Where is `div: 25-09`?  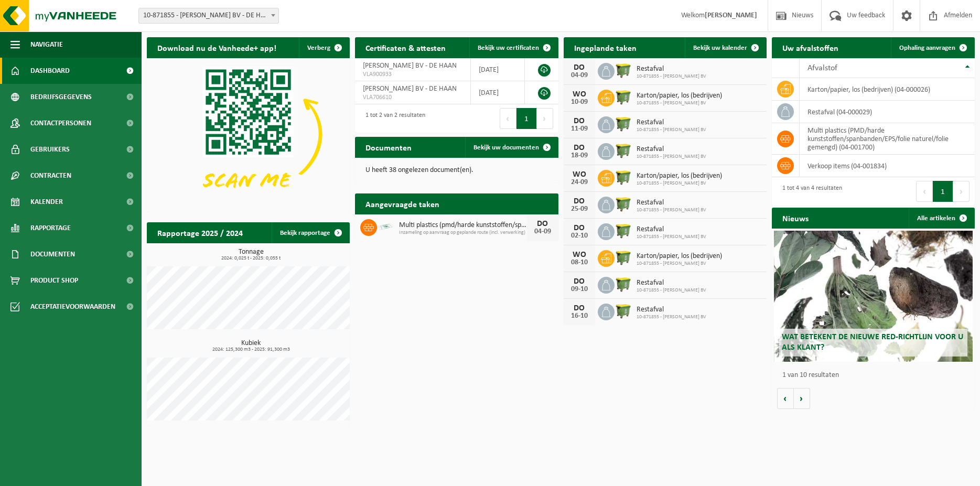
div: 25-09 is located at coordinates (580, 209).